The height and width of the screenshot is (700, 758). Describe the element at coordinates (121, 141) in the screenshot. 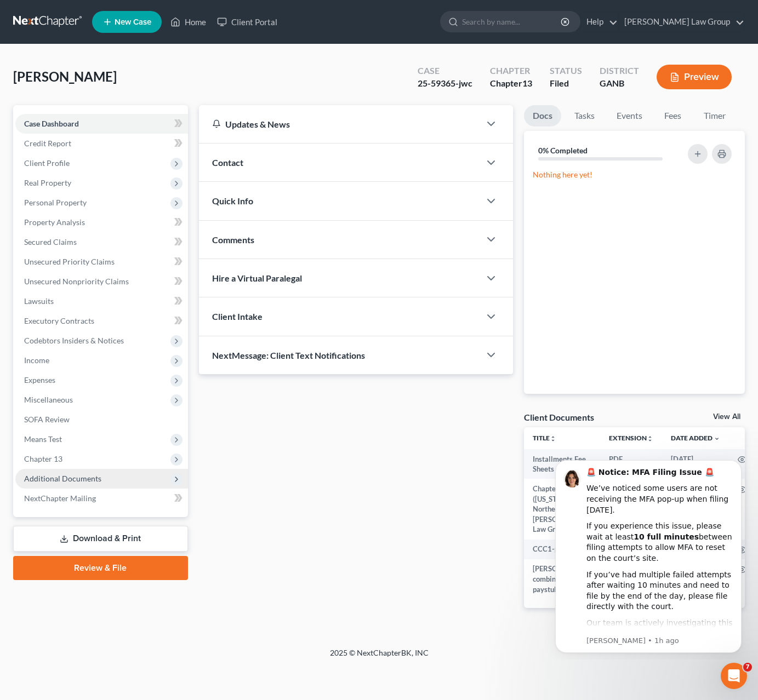

I see `div: If you’ve had multiple failed attempts after waiting 10 minutes and need to file by the end of th...` at that location.